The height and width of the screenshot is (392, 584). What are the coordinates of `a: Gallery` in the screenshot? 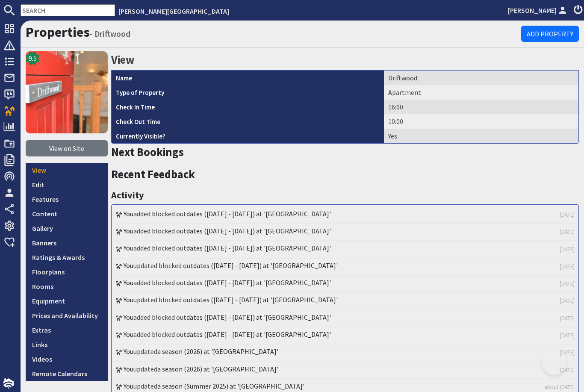 It's located at (67, 228).